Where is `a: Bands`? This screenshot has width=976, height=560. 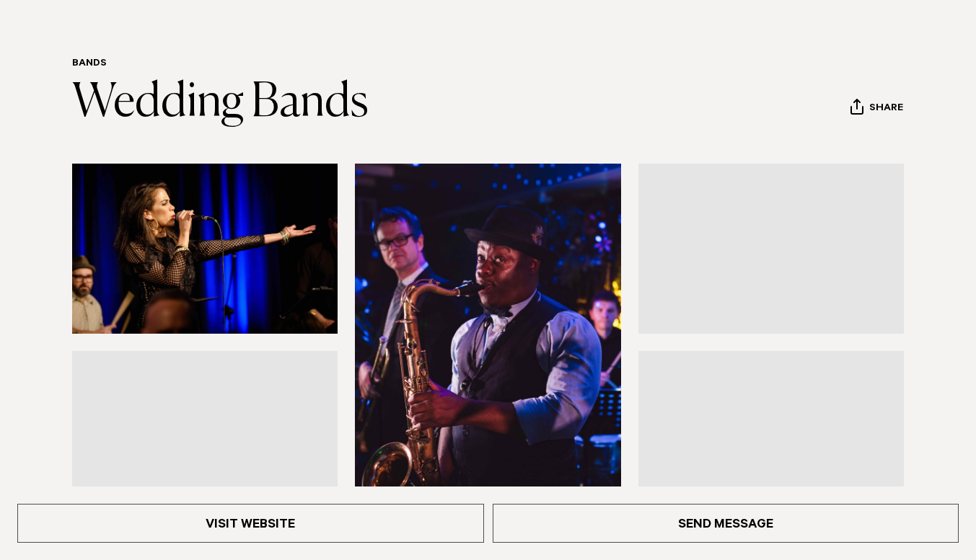 a: Bands is located at coordinates (90, 65).